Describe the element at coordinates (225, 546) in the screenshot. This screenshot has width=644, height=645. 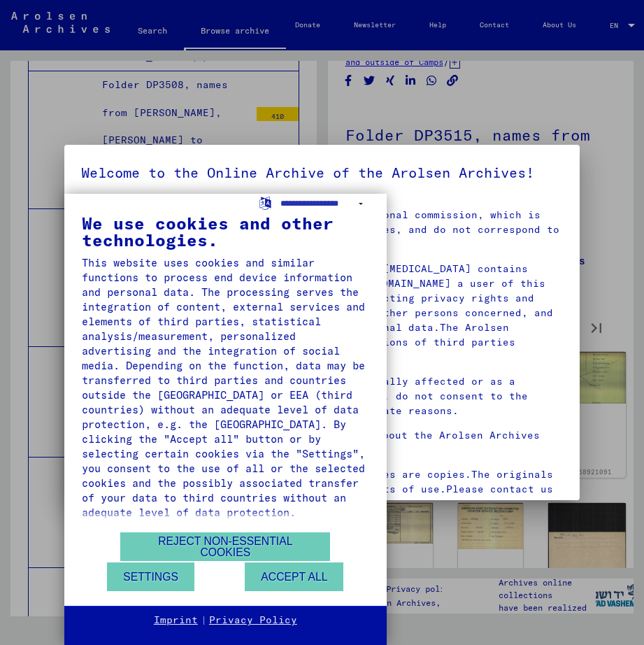
I see `button: Reject non-essential cookies` at that location.